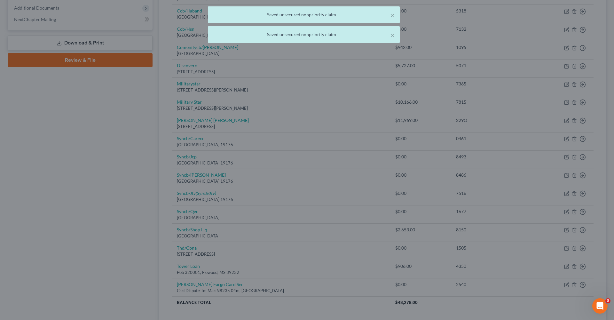 This screenshot has height=320, width=614. Describe the element at coordinates (607, 300) in the screenshot. I see `span: 3` at that location.